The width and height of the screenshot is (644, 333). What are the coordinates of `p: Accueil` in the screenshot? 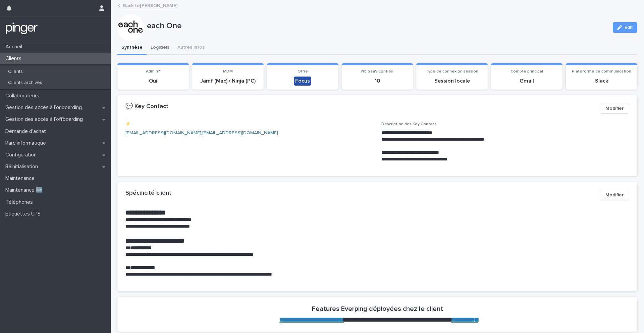 It's located at (15, 47).